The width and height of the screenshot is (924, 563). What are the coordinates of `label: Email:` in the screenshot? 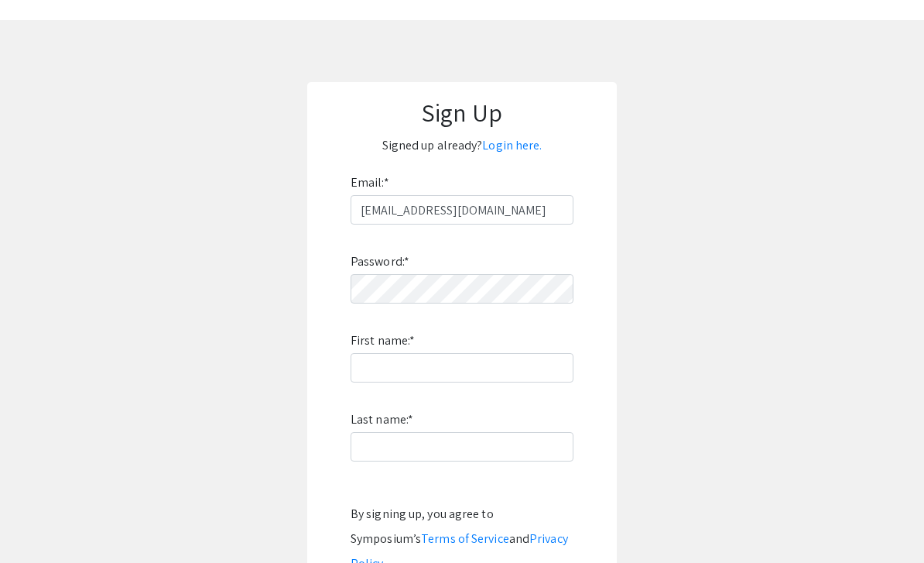 It's located at (370, 182).